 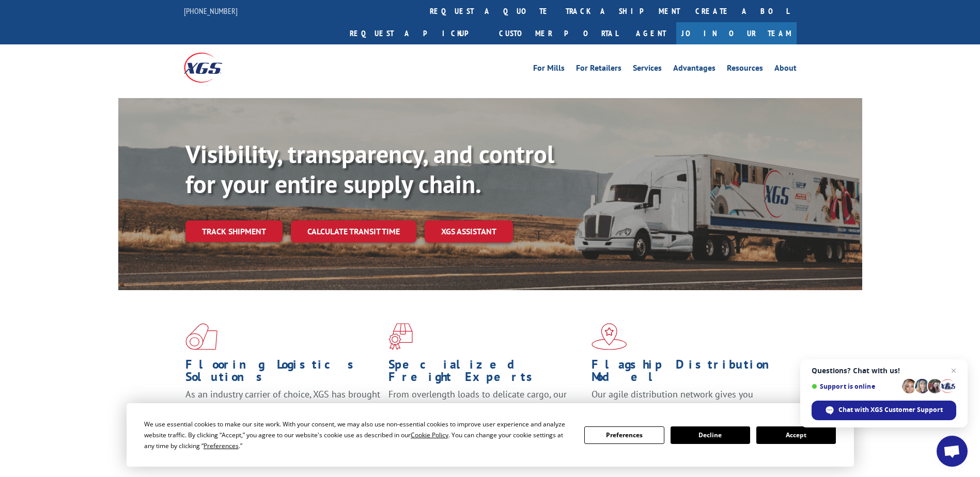 What do you see at coordinates (953, 371) in the screenshot?
I see `span: Close chat` at bounding box center [953, 371].